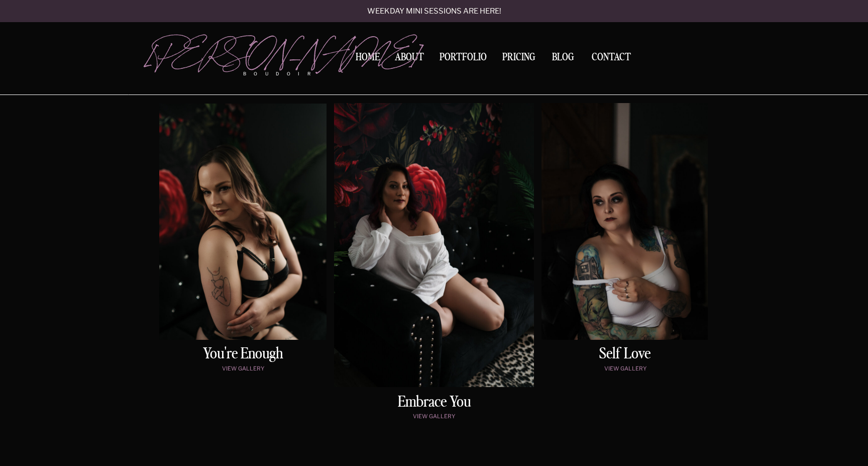 The height and width of the screenshot is (466, 868). I want to click on a: You're enough, so click(243, 354).